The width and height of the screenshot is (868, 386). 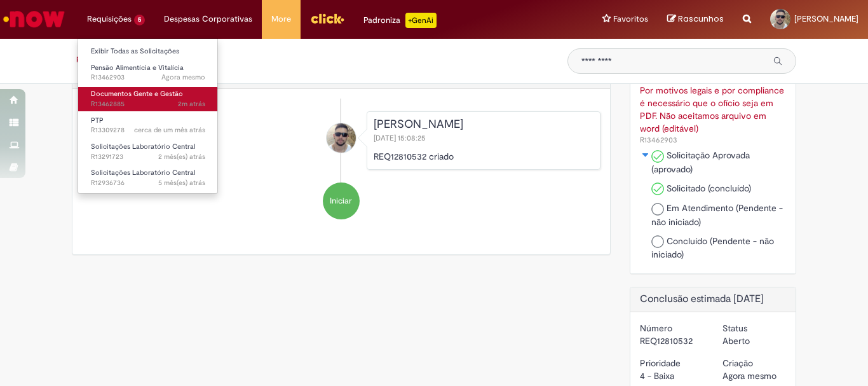 What do you see at coordinates (148, 183) in the screenshot?
I see `span: R12936736` at bounding box center [148, 183].